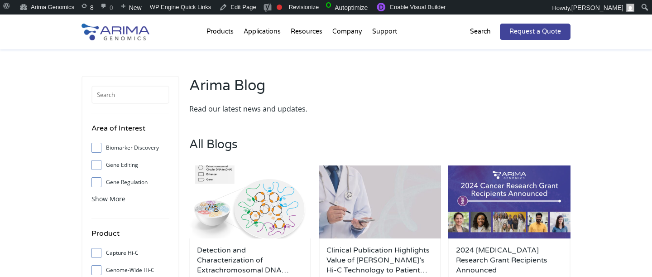 The width and height of the screenshot is (652, 277). Describe the element at coordinates (509, 202) in the screenshot. I see `img: 2024-Cancer-Research-Grant-Recipients-500x300.jpg` at that location.